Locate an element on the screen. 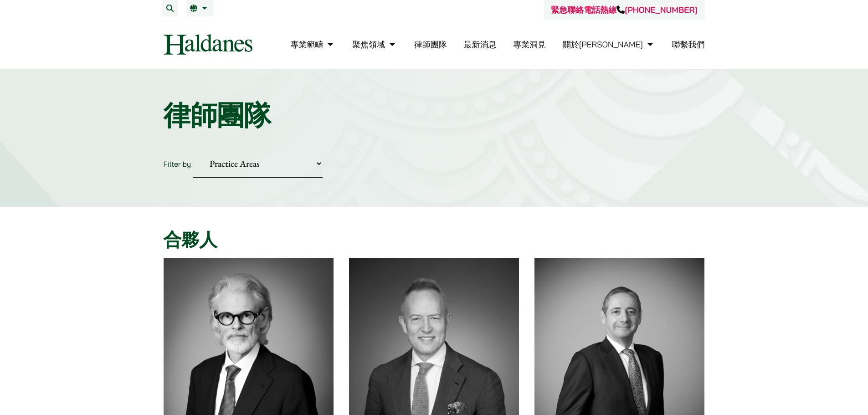 The height and width of the screenshot is (415, 868). a: 律師團隊 is located at coordinates (431, 44).